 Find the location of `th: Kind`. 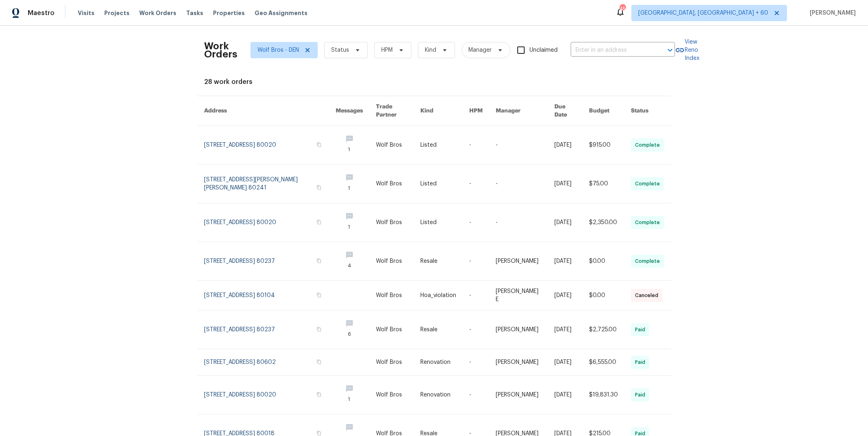

th: Kind is located at coordinates (438, 111).